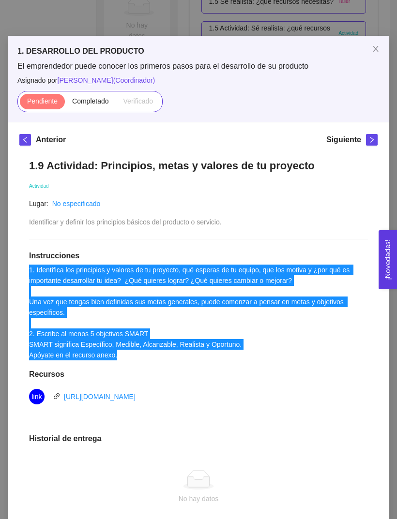 This screenshot has height=519, width=397. What do you see at coordinates (90, 101) in the screenshot?
I see `span: Completado` at bounding box center [90, 101].